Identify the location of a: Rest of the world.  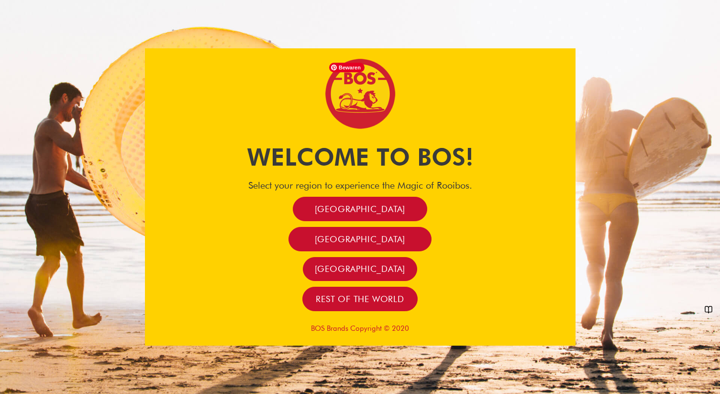
(360, 298).